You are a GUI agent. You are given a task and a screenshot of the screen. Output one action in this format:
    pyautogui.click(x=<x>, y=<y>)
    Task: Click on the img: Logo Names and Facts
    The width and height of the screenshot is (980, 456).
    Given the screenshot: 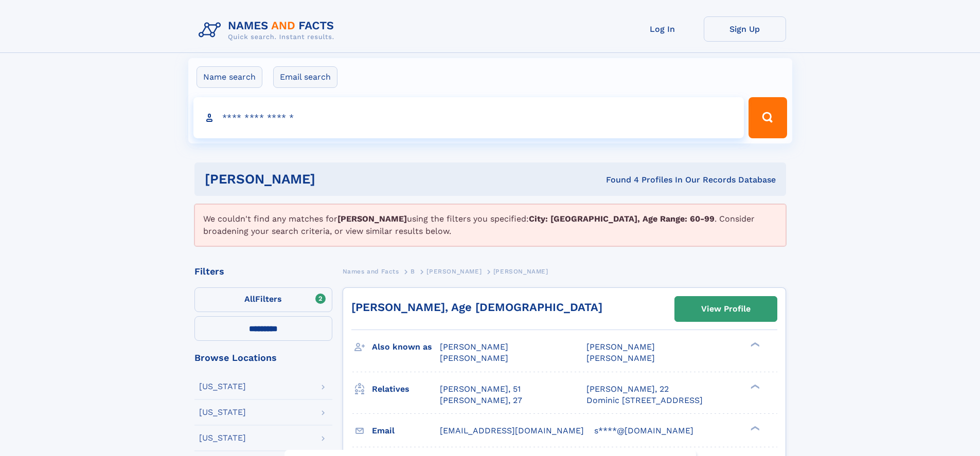 What is the action you would take?
    pyautogui.click(x=269, y=31)
    